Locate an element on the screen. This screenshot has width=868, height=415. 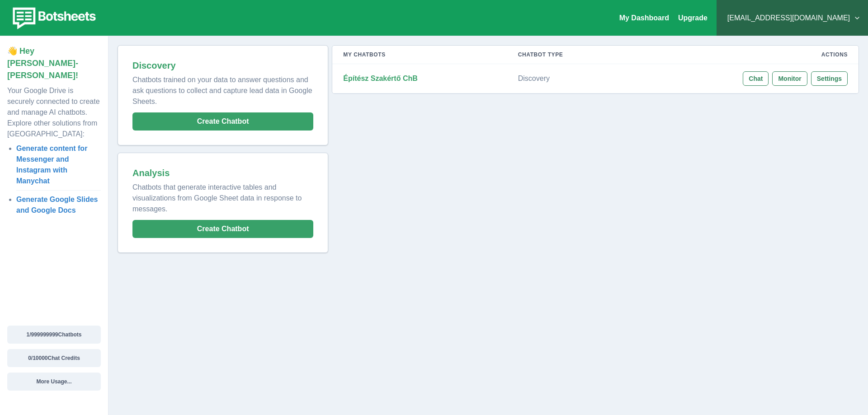
p: Your Google Drive is securely connected to create and manage AI chatbots. Explore other solutions... is located at coordinates (54, 111).